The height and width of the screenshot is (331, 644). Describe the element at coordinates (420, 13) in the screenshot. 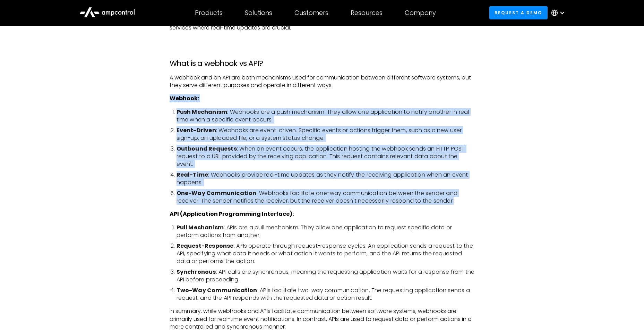

I see `div: Company` at that location.